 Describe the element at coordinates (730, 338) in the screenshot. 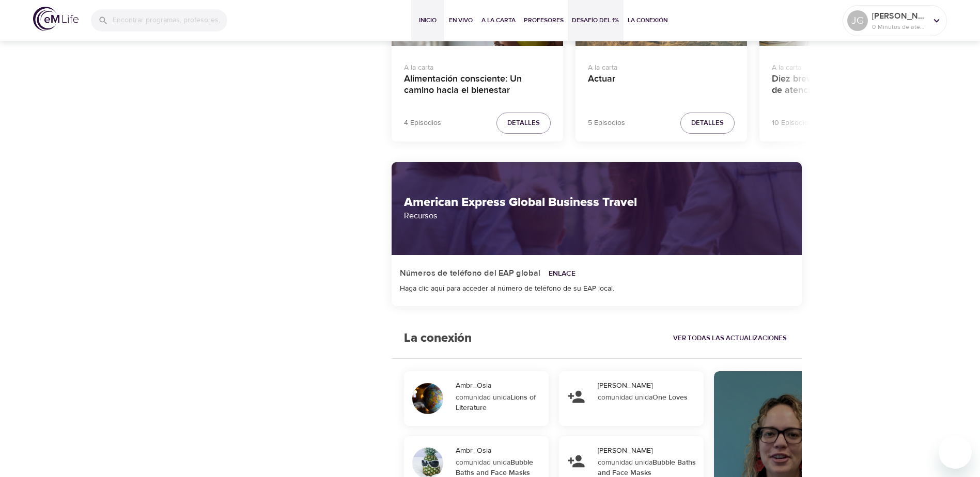

I see `span: Ver todas las actualizaciones` at that location.